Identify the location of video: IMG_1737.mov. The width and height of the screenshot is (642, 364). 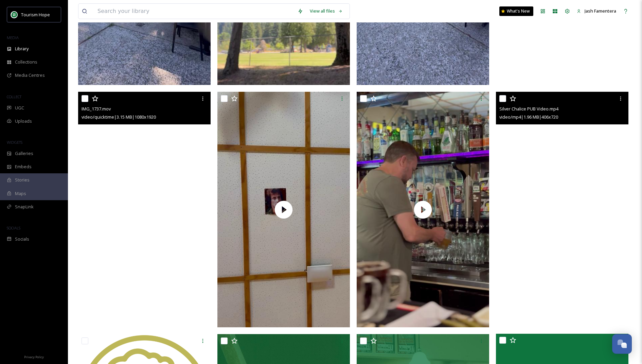
(144, 209).